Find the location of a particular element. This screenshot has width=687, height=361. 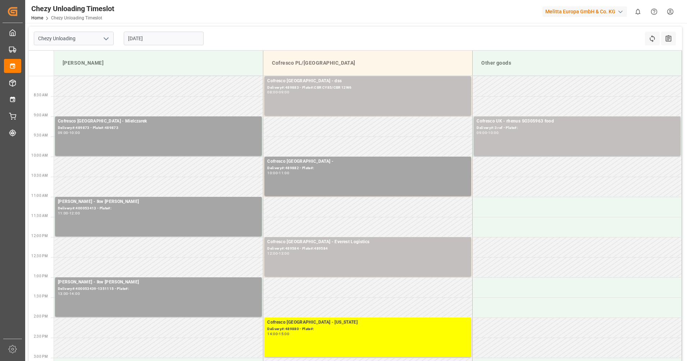

button: open menu is located at coordinates (106, 38).